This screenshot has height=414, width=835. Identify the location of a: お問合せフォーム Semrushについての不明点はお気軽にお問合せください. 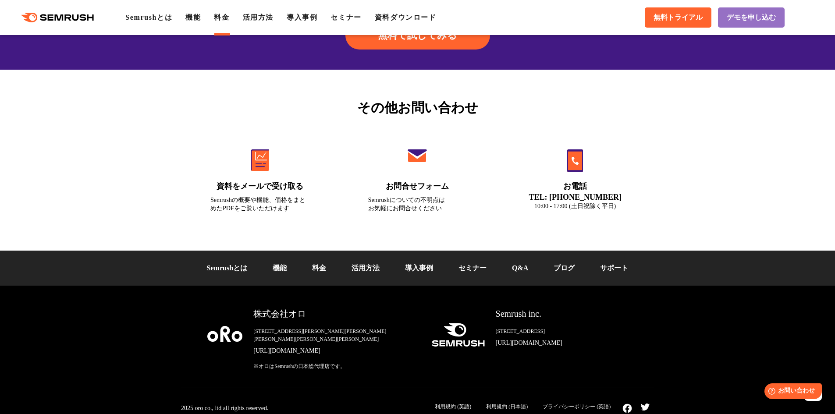
(418, 177).